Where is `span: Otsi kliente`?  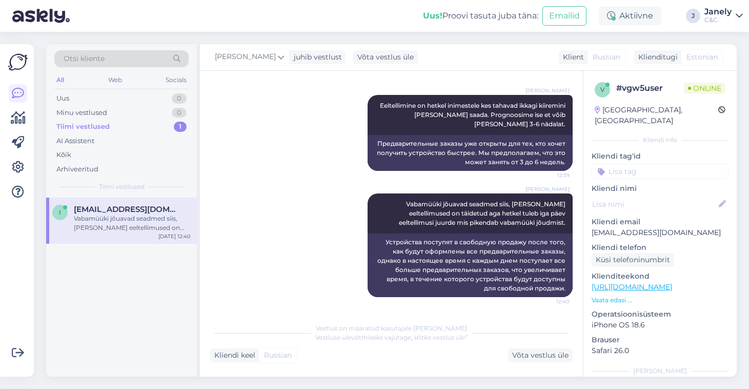
span: Otsi kliente is located at coordinates (84, 58).